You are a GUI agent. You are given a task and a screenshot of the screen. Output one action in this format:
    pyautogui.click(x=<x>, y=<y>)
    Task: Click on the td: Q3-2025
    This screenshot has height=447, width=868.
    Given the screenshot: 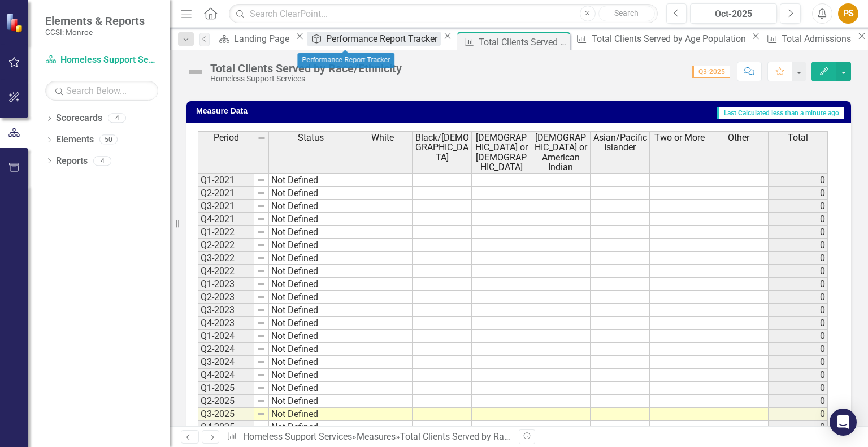 What is the action you would take?
    pyautogui.click(x=226, y=414)
    